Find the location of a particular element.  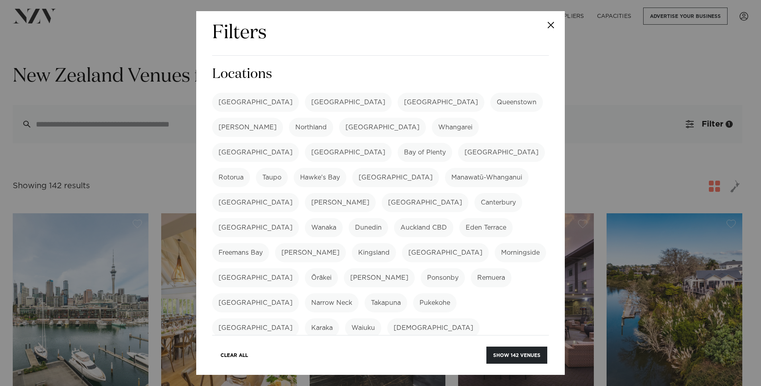

label: Taupo is located at coordinates (272, 178).